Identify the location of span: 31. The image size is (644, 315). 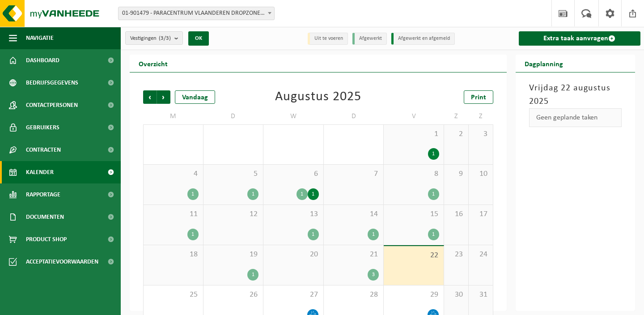
(481, 295).